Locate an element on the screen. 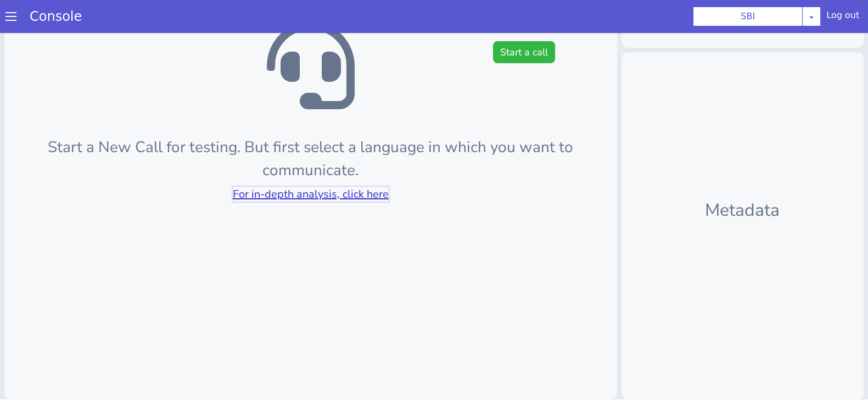  p: Metadata is located at coordinates (742, 180).